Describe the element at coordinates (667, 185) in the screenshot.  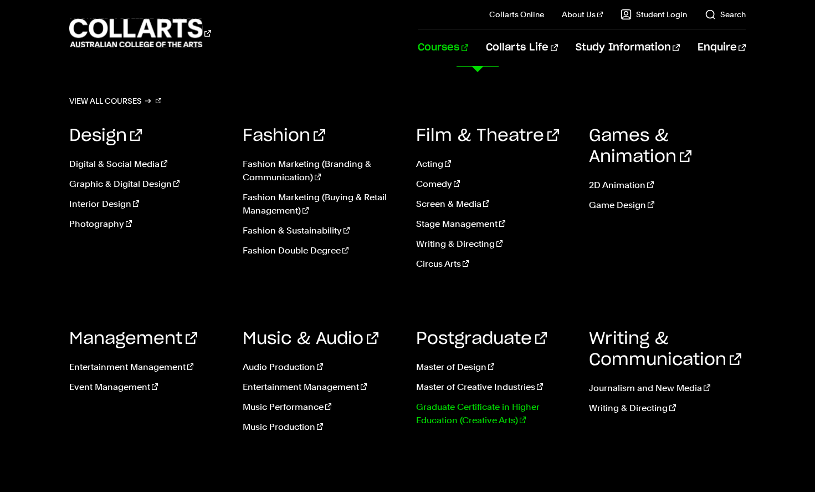
I see `a: 2D Animation` at that location.